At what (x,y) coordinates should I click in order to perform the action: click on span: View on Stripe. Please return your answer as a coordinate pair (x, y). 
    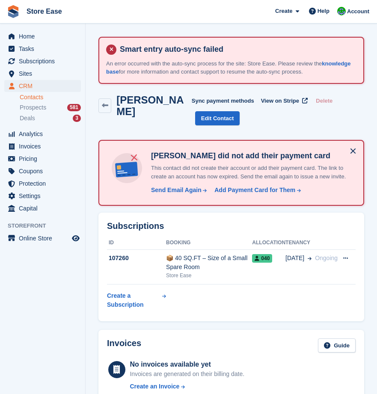
    Looking at the image, I should click on (280, 101).